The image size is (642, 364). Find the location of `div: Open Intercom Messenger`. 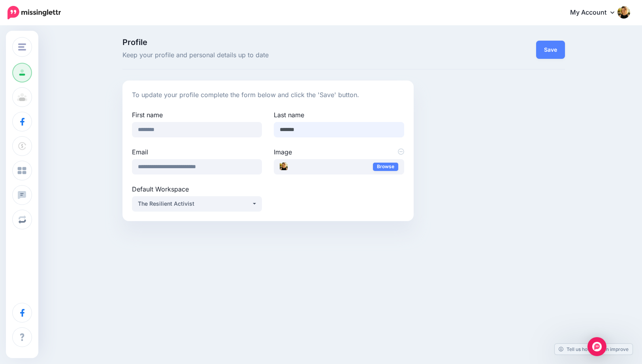

div: Open Intercom Messenger is located at coordinates (597, 347).